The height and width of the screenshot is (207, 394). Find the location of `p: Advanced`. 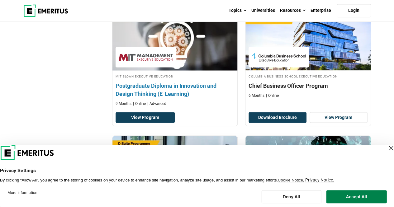

p: Advanced is located at coordinates (157, 103).